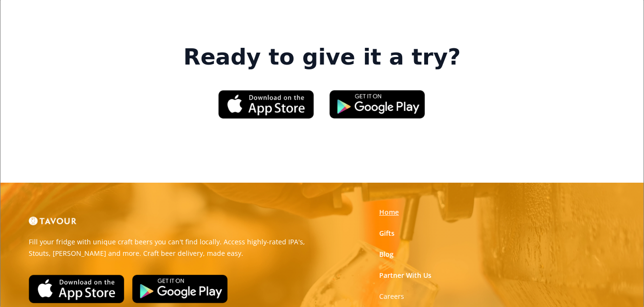 The image size is (644, 307). What do you see at coordinates (172, 248) in the screenshot?
I see `p: Fill your fridge with unique craft beers you can't find locally. Access highly-rated IPA's, Stout...` at bounding box center [172, 248].